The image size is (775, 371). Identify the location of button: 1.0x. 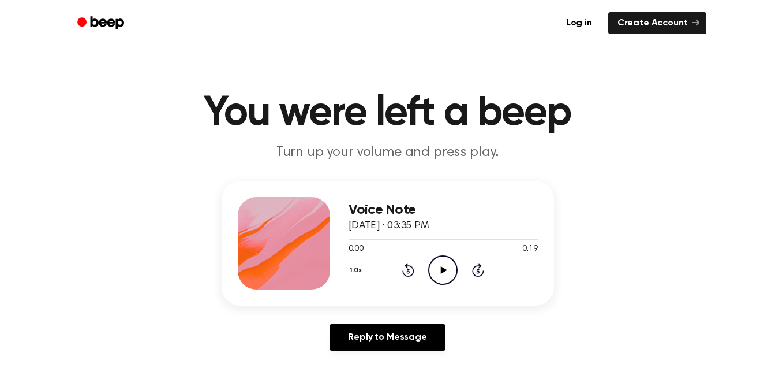
(357, 270).